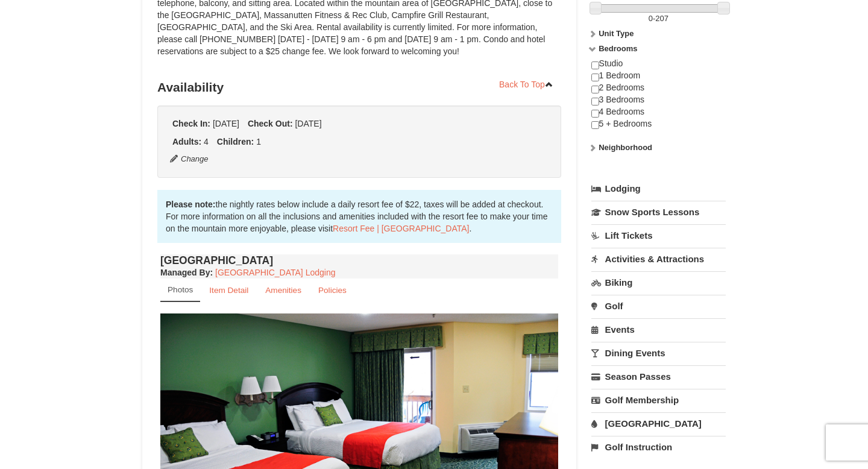  What do you see at coordinates (189, 159) in the screenshot?
I see `button: Change` at bounding box center [189, 159].